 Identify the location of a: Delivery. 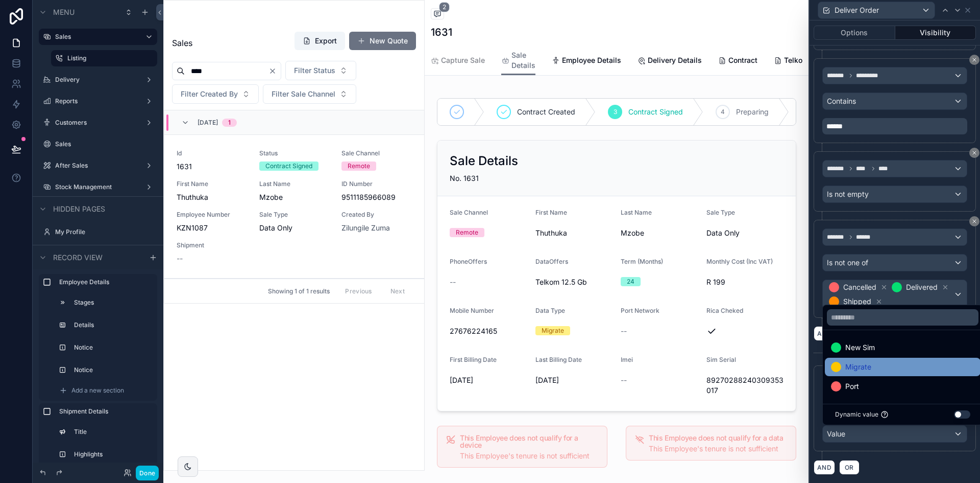
(96, 80).